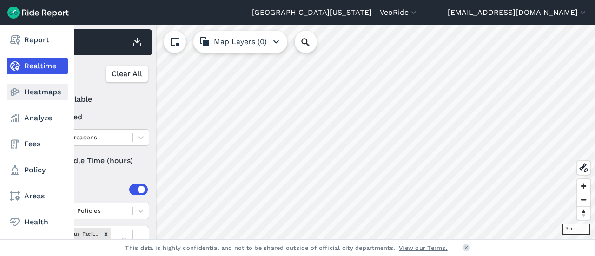  Describe the element at coordinates (99, 190) in the screenshot. I see `div: Areas` at that location.